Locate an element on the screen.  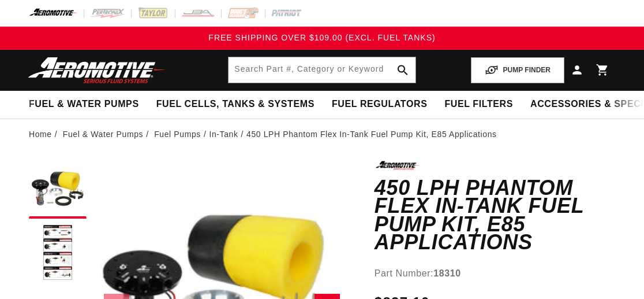
span: Fuel Filters is located at coordinates (478, 104).